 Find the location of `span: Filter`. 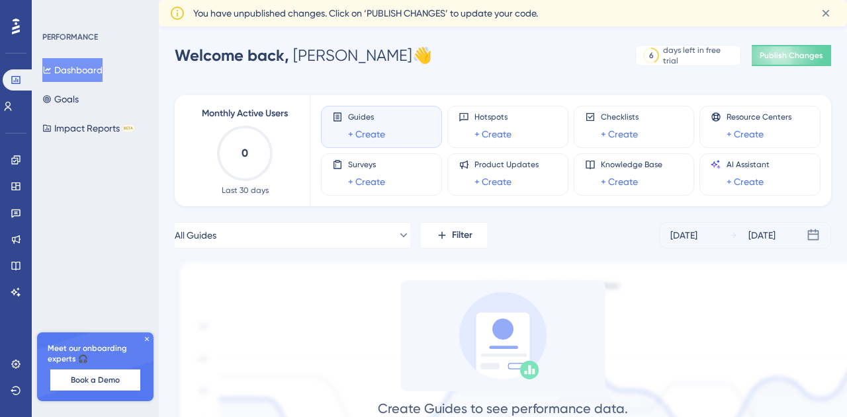

span: Filter is located at coordinates (462, 236).